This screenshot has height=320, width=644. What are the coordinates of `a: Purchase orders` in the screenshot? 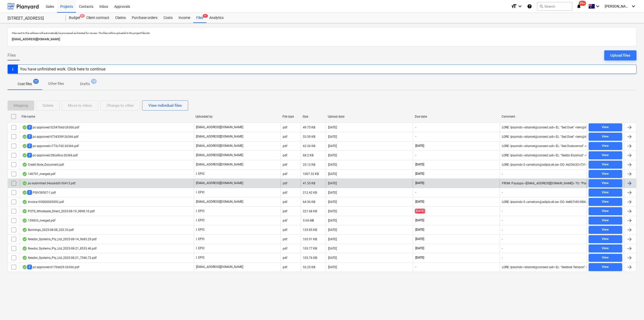 It's located at (145, 18).